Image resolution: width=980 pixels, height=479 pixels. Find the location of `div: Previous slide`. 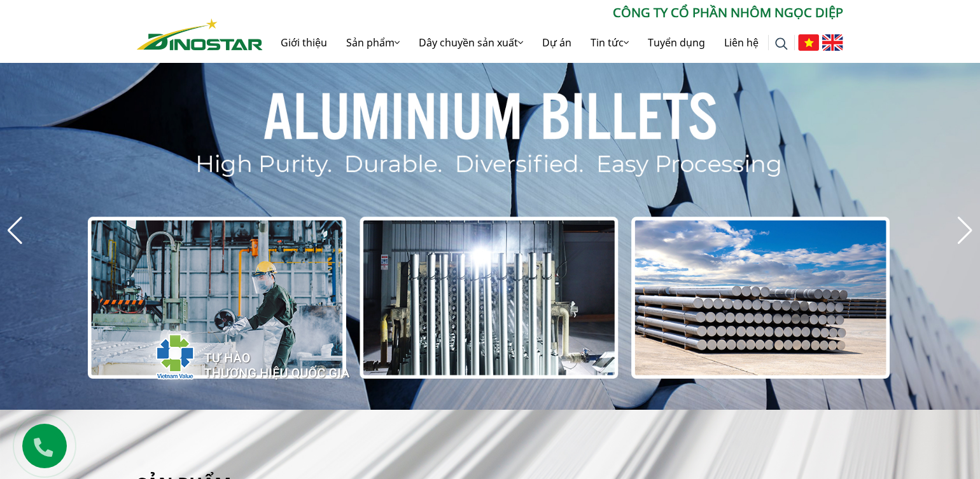

div: Previous slide is located at coordinates (15, 231).